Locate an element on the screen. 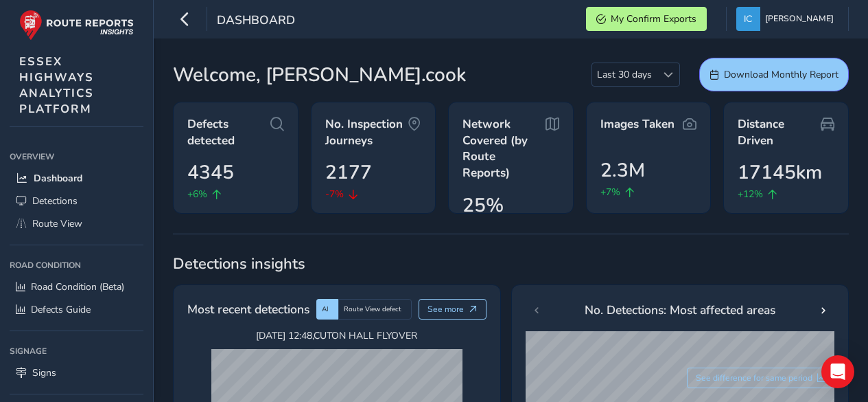  div: Signage is located at coordinates (76, 351).